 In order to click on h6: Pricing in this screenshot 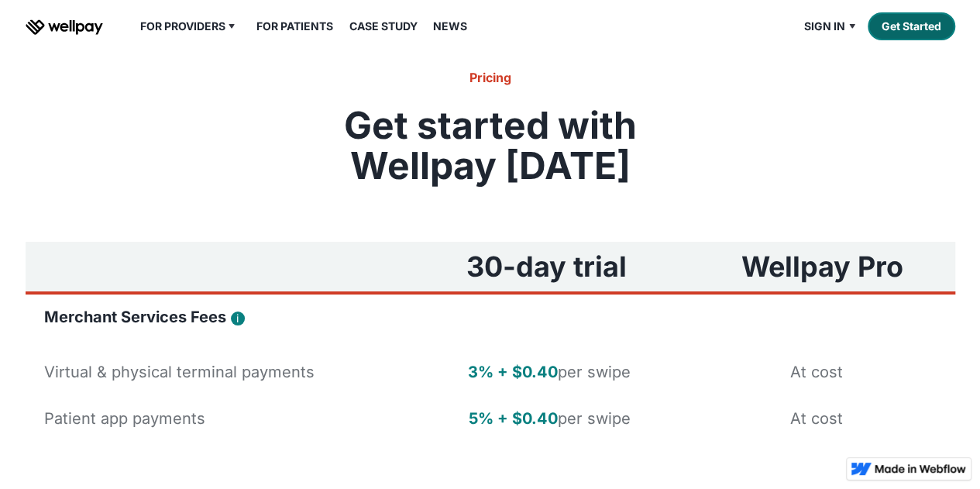, I will do `click(490, 78)`.